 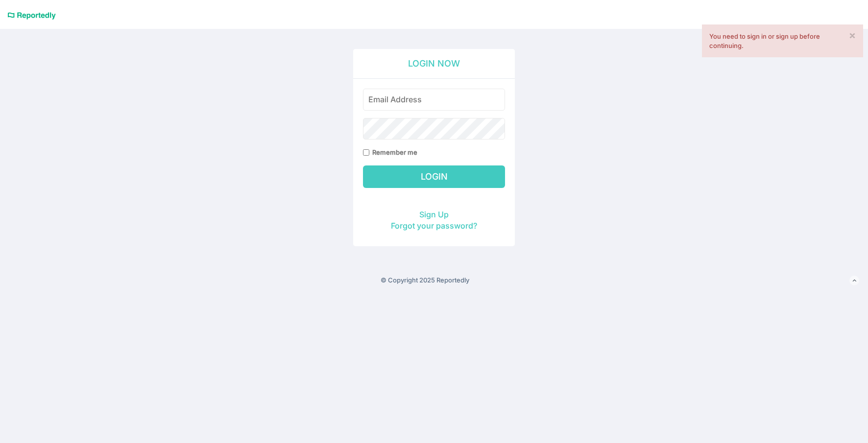 I want to click on input: Email Address, so click(x=434, y=99).